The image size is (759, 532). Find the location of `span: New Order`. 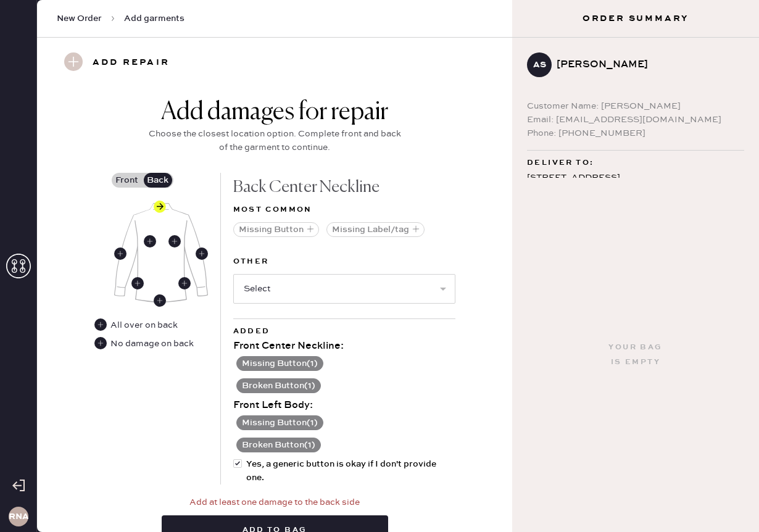

span: New Order is located at coordinates (79, 19).